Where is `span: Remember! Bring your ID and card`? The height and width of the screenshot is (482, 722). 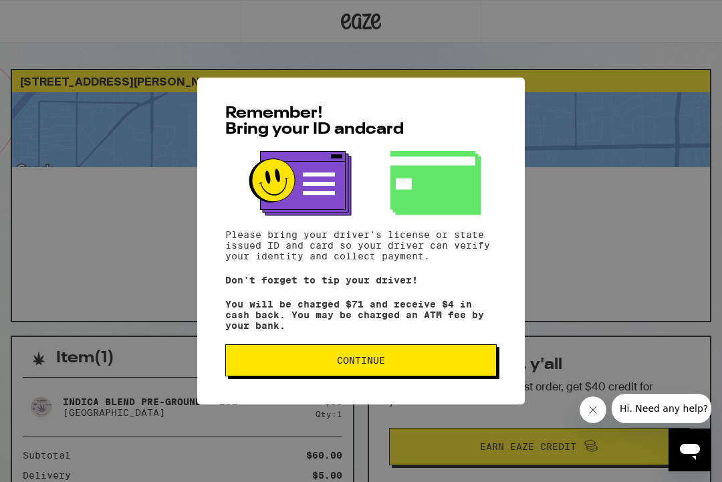 span: Remember! Bring your ID and card is located at coordinates (314, 122).